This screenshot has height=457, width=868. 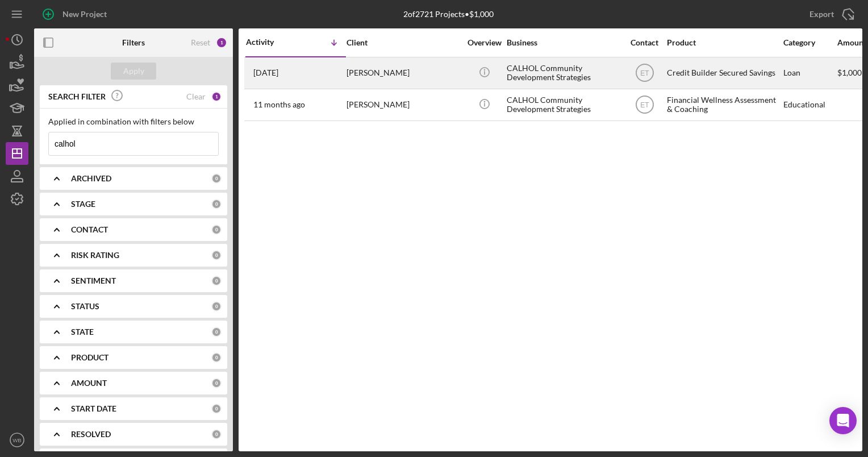 What do you see at coordinates (76, 15) in the screenshot?
I see `button: New Project` at bounding box center [76, 15].